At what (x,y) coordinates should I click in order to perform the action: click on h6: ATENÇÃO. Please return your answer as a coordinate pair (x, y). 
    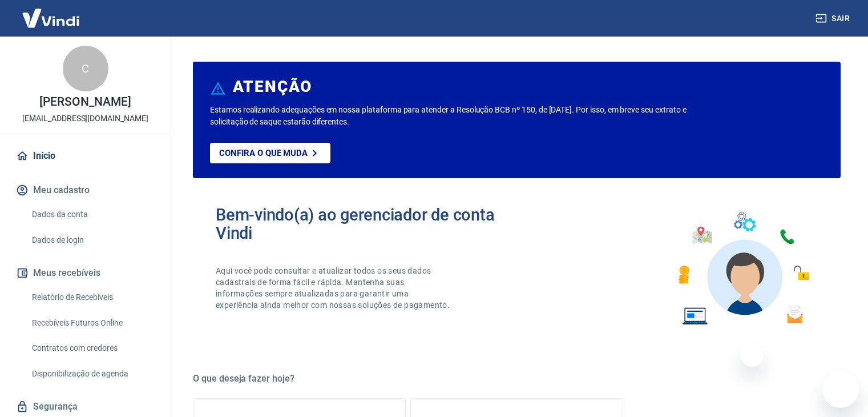
    Looking at the image, I should click on (272, 87).